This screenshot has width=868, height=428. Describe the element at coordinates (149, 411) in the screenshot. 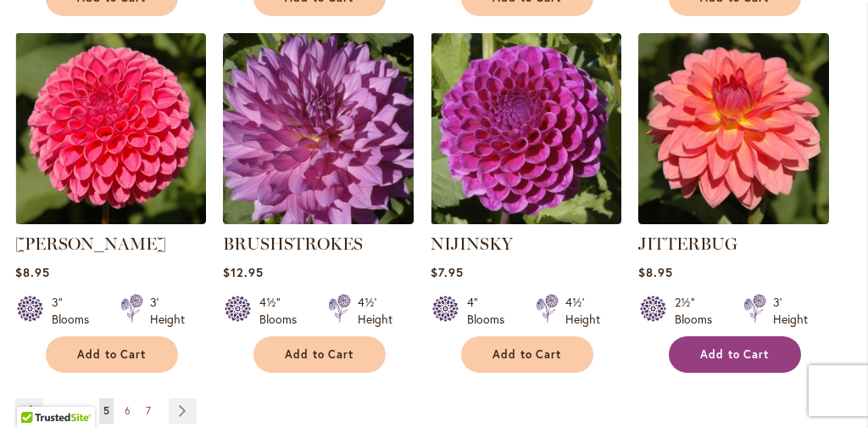

I see `a: 7` at that location.